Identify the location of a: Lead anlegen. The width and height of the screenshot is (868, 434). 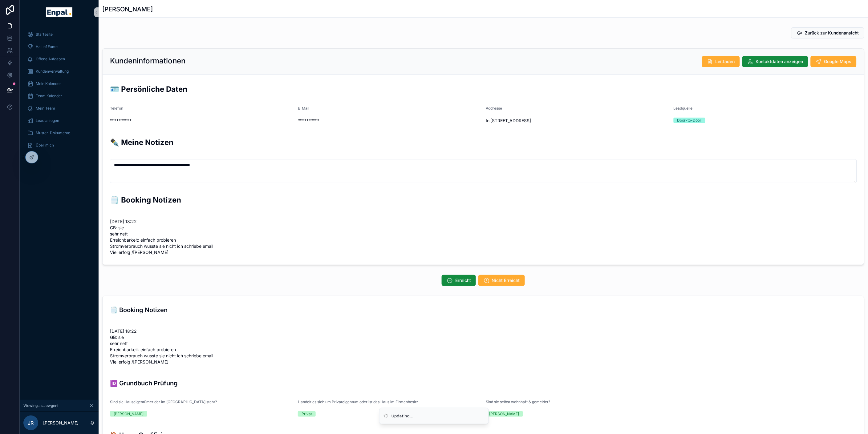
(59, 120).